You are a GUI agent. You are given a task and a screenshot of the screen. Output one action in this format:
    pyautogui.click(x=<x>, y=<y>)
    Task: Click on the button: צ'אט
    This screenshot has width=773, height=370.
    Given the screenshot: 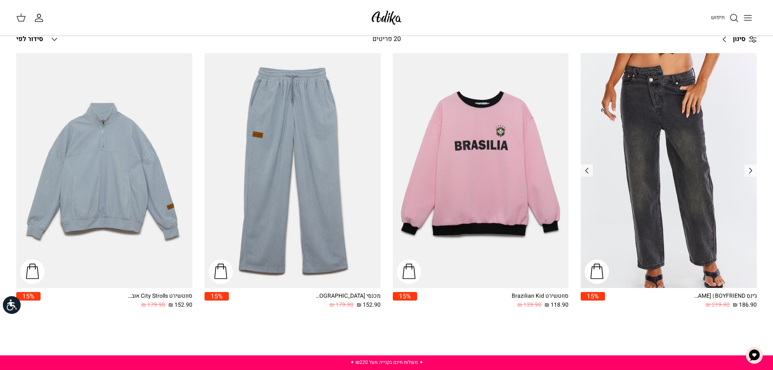 What is the action you would take?
    pyautogui.click(x=755, y=355)
    